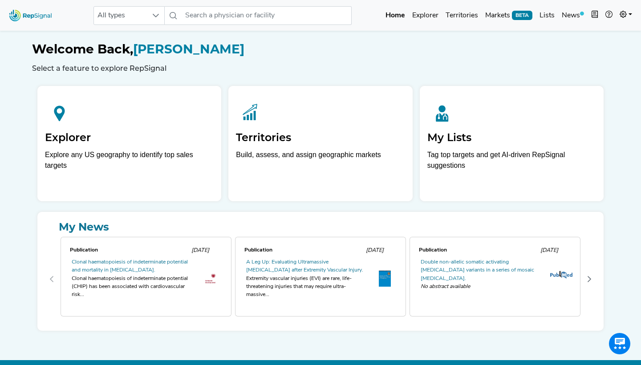 The width and height of the screenshot is (641, 365). I want to click on input: Search a physician or facility, so click(267, 16).